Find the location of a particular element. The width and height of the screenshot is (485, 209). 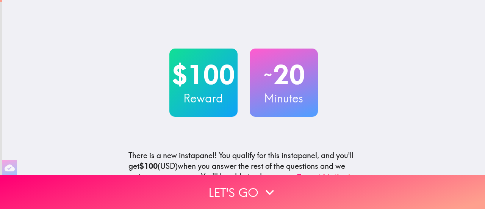

a: Payout Method is located at coordinates (323, 176).